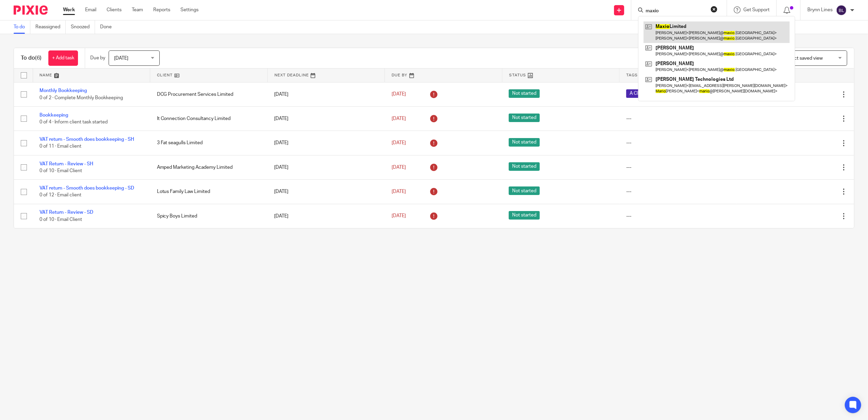  I want to click on a: Monthly Bookkeeping, so click(63, 91).